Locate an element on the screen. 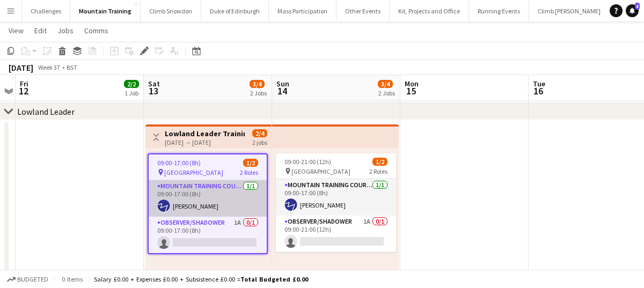 The width and height of the screenshot is (644, 288). button: Climb Snowdon is located at coordinates (171, 11).